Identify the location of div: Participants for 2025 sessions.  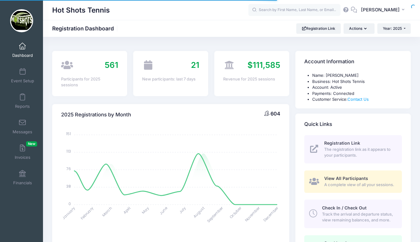
(90, 82).